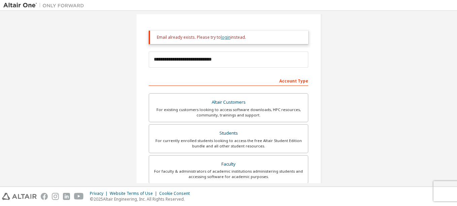 The image size is (457, 206). I want to click on img: linkedin.svg, so click(66, 196).